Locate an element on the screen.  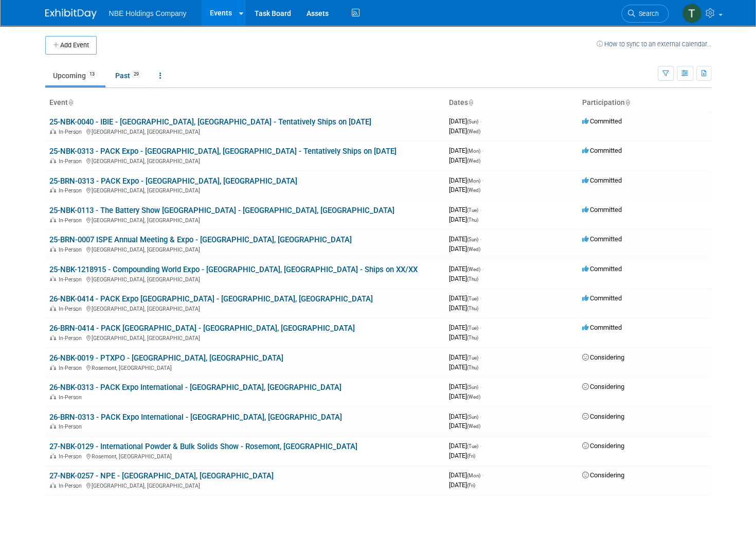
span: 13 is located at coordinates (92, 74).